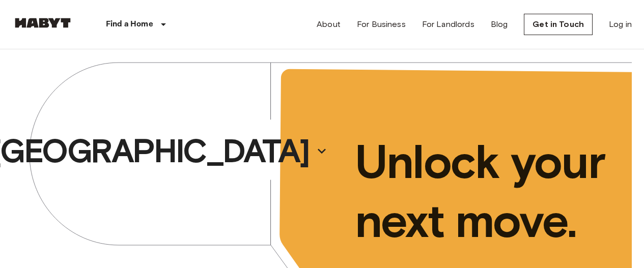 The width and height of the screenshot is (644, 268). Describe the element at coordinates (620, 25) in the screenshot. I see `a: Log in` at that location.